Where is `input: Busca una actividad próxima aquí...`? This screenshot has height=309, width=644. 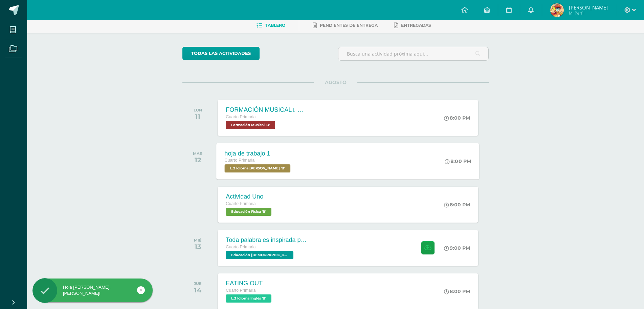 input: Busca una actividad próxima aquí... is located at coordinates (413, 53).